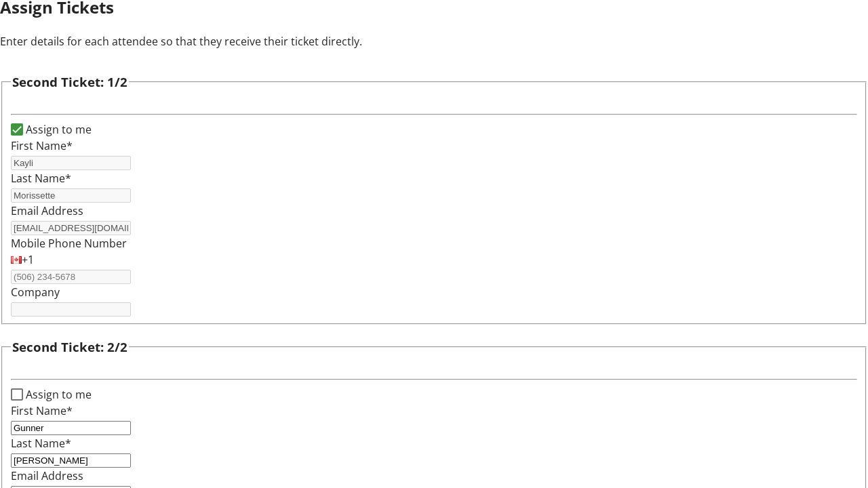  I want to click on input: (506) 234-5678, so click(71, 277).